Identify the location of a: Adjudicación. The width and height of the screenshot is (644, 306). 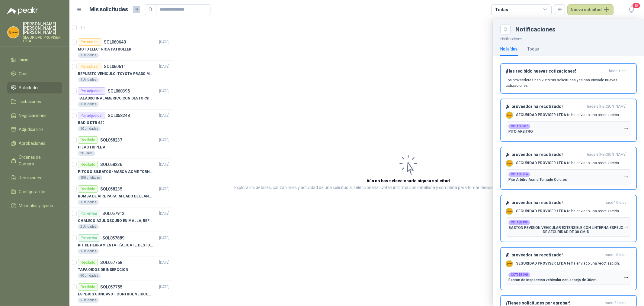
(35, 129).